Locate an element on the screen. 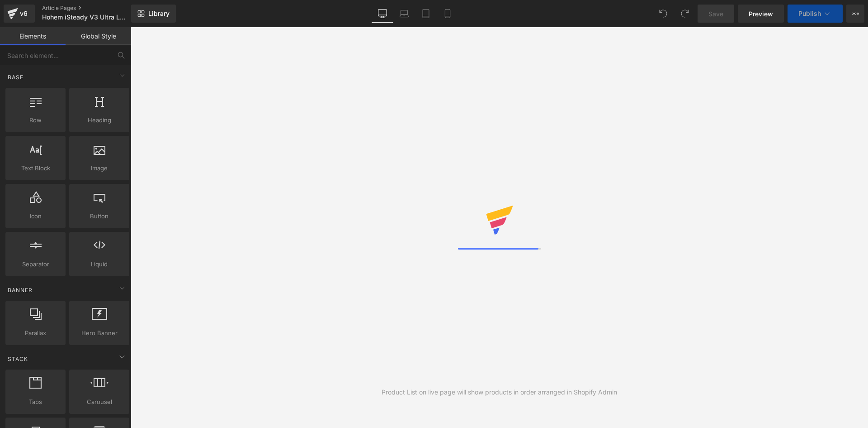 The image size is (868, 428). a: Global Style is located at coordinates (98, 36).